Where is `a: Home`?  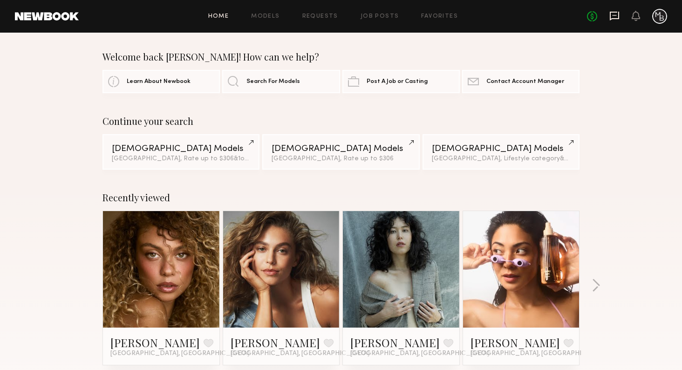 a: Home is located at coordinates (219, 16).